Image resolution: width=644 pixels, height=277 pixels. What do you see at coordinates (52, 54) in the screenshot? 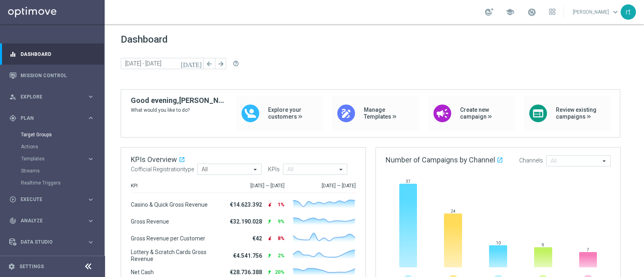
I see `div: Dashboard` at bounding box center [52, 54].